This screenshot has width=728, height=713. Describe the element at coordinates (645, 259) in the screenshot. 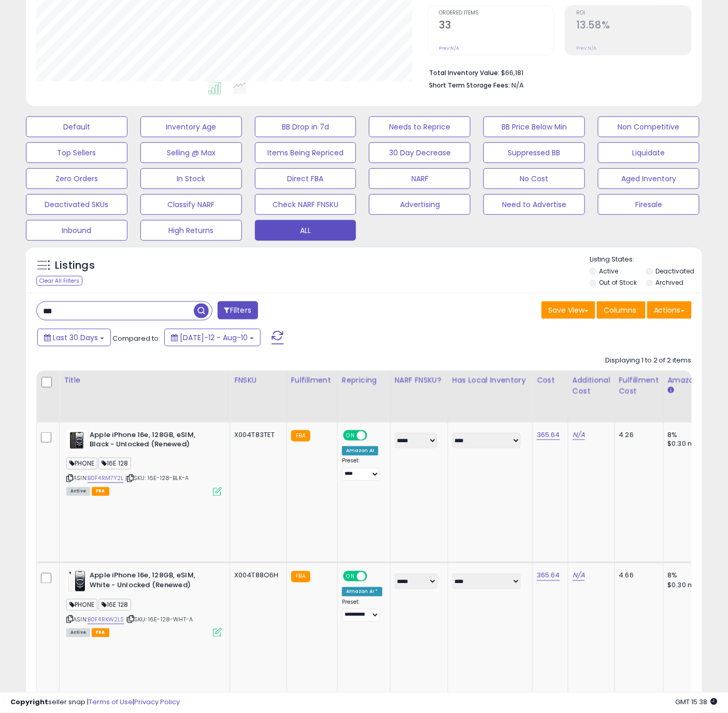

I see `p: Listing States:` at that location.